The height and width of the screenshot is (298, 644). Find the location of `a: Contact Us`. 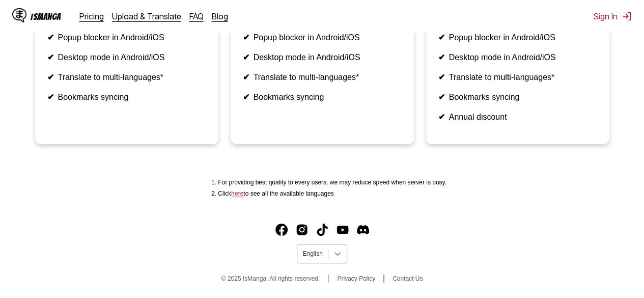

a: Contact Us is located at coordinates (407, 279).